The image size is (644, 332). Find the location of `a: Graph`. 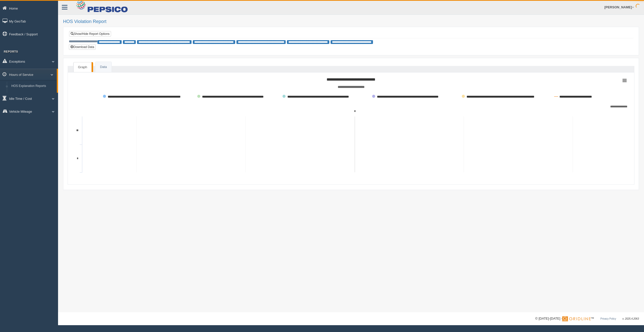

a: Graph is located at coordinates (83, 67).